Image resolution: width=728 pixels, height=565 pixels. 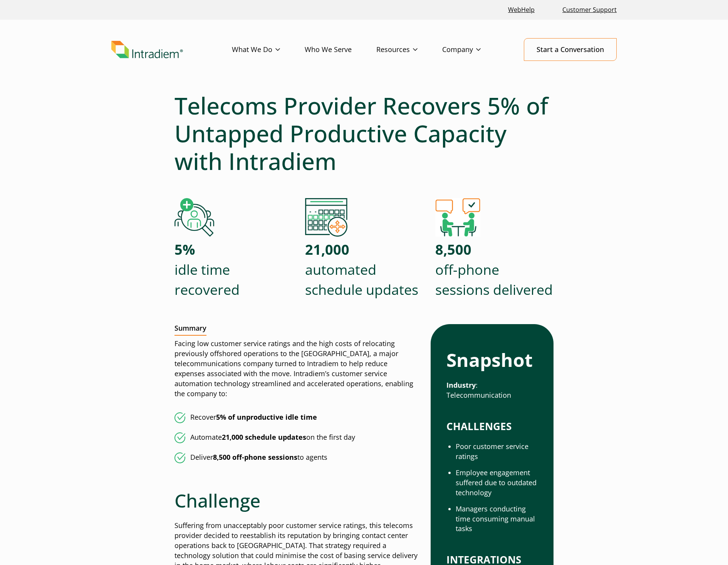 What do you see at coordinates (489, 359) in the screenshot?
I see `strong: Snapshot` at bounding box center [489, 359].